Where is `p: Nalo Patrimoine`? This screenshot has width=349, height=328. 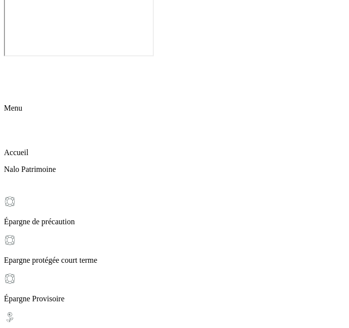
p: Nalo Patrimoine is located at coordinates (175, 169).